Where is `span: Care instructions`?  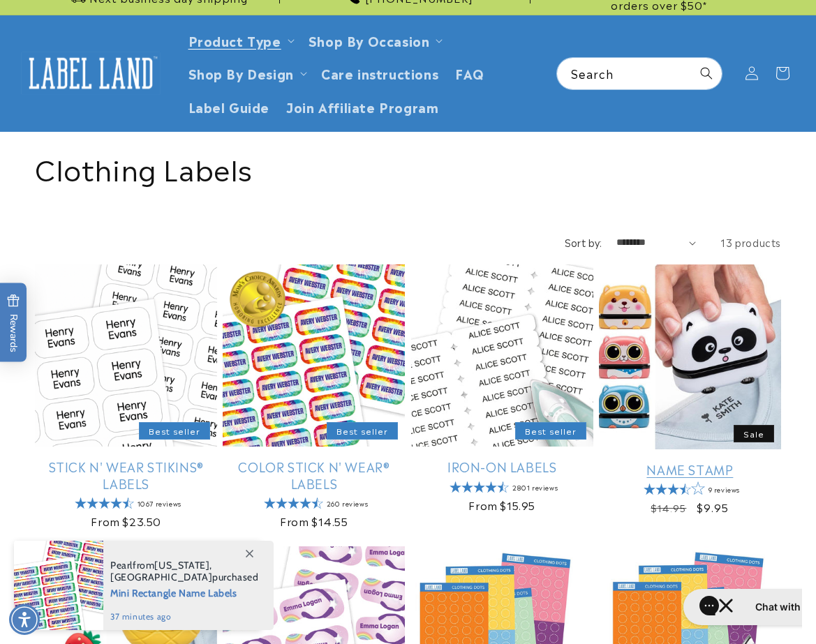
span: Care instructions is located at coordinates (380, 73).